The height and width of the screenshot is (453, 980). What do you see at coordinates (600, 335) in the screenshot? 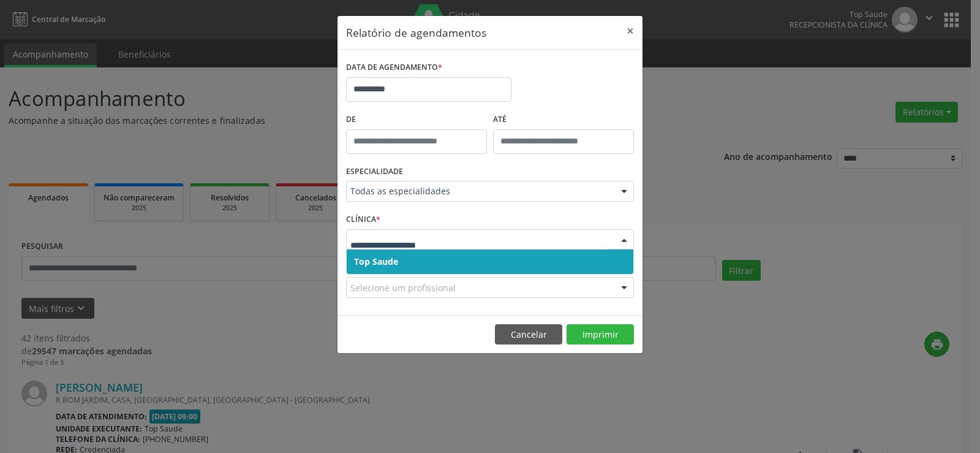
I see `button: Imprimir` at bounding box center [600, 335].